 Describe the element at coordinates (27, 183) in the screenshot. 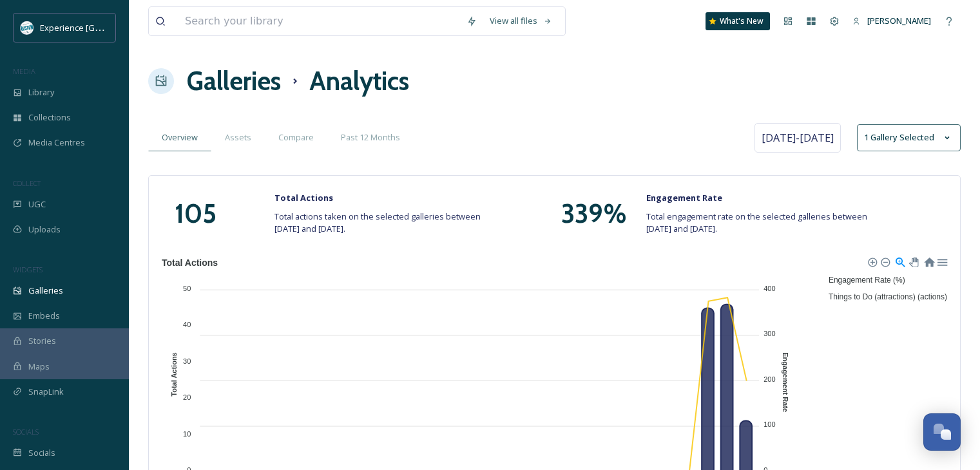

I see `span: COLLECT` at that location.